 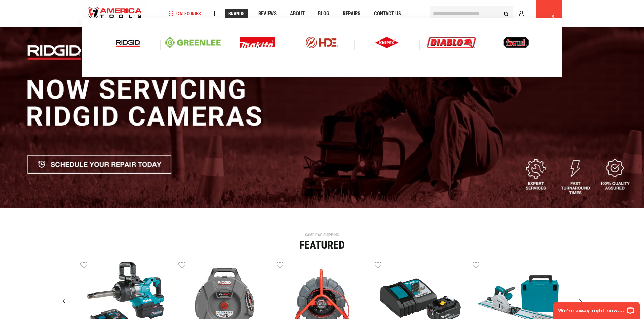 What do you see at coordinates (451, 43) in the screenshot?
I see `img: Diablo logo` at bounding box center [451, 43].